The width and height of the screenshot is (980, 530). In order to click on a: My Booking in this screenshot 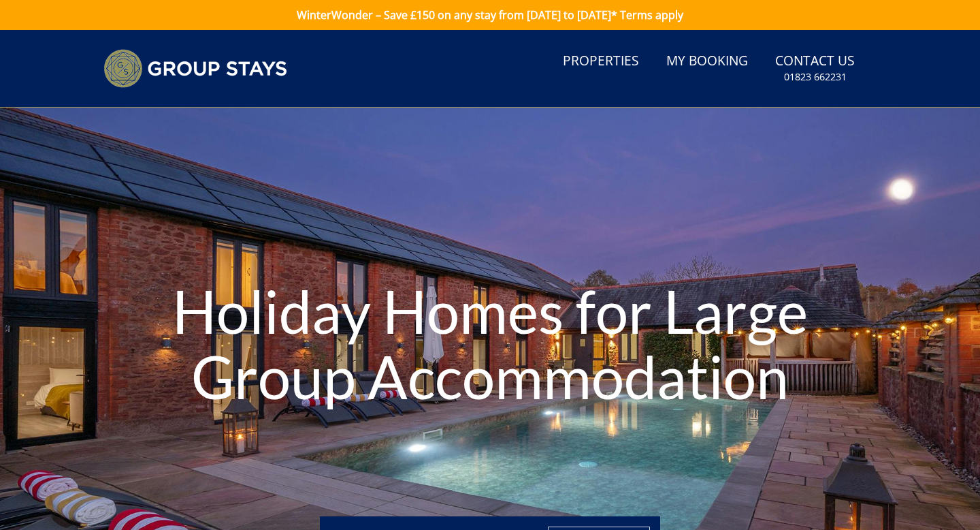, I will do `click(707, 62)`.